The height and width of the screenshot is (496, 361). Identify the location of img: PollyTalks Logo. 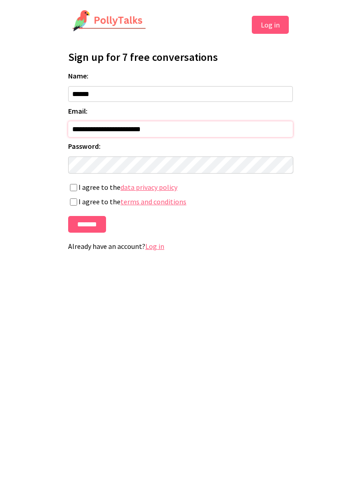
(109, 21).